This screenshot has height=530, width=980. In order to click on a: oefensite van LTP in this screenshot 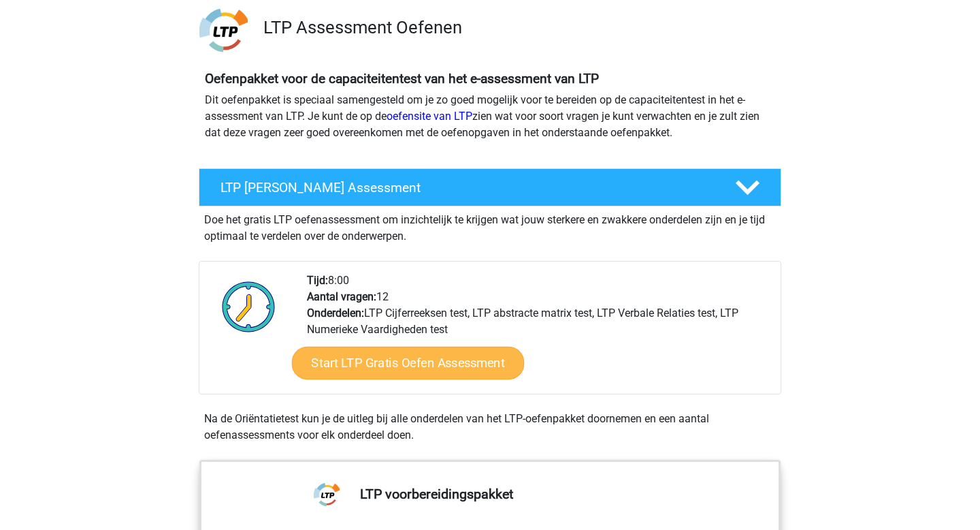, I will do `click(430, 116)`.